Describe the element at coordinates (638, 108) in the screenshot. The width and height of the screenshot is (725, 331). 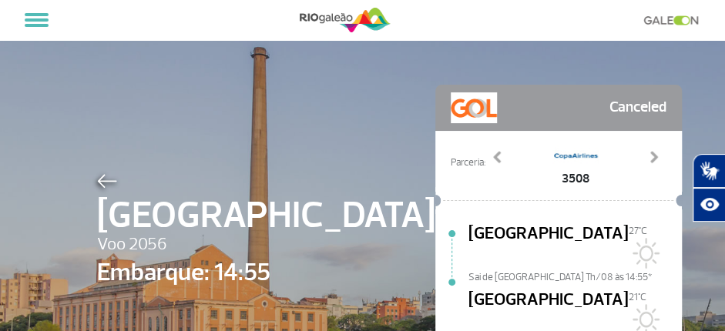
I see `span: Canceled` at that location.